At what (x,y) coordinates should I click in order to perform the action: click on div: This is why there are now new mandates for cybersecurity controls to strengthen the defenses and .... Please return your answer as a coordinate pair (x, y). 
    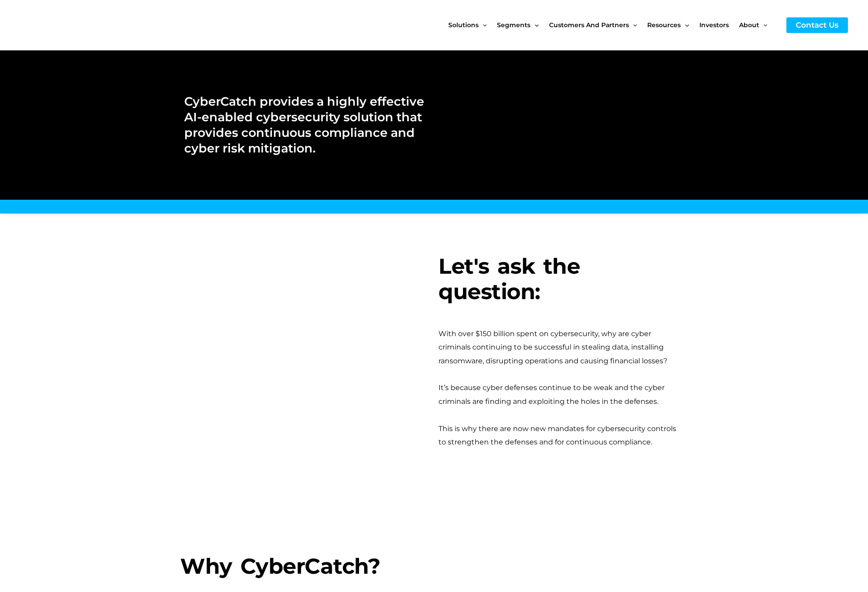
    Looking at the image, I should click on (561, 435).